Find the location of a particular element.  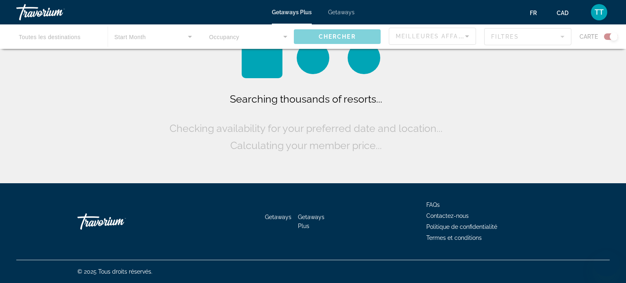

span: CAD is located at coordinates (563, 13).